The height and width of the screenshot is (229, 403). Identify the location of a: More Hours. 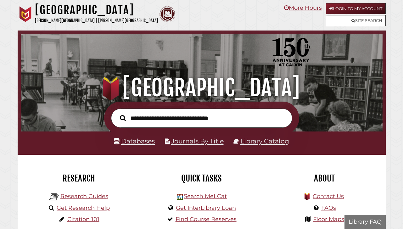
(303, 8).